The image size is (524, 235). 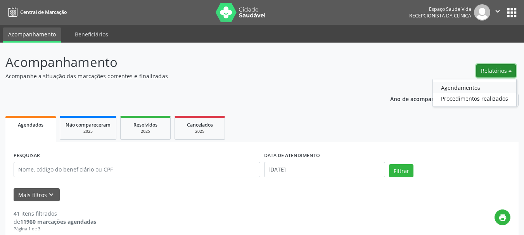 I want to click on p: Acompanhe a situação das marcações correntes e finalizadas, so click(x=185, y=76).